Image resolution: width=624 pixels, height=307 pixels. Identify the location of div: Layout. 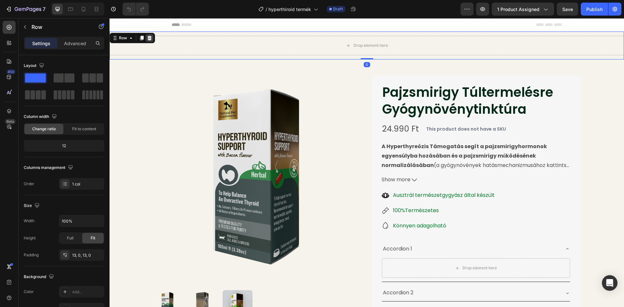
(34, 66).